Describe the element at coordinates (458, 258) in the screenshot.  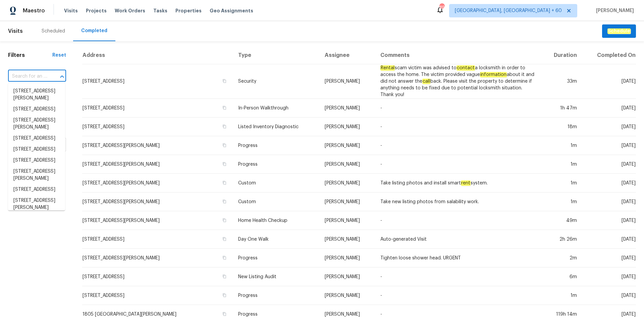
I see `td: Tighten loose shower head. URGENT` at that location.